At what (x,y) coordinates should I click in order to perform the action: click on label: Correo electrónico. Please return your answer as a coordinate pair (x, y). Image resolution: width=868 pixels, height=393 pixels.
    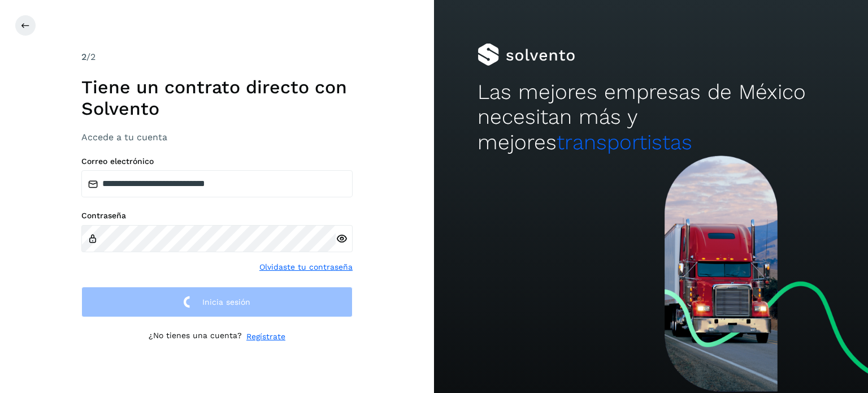
    Looking at the image, I should click on (217, 161).